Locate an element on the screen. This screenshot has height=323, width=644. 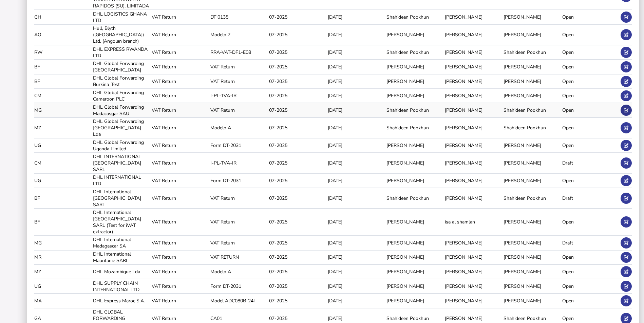
div: MZ is located at coordinates (62, 128).